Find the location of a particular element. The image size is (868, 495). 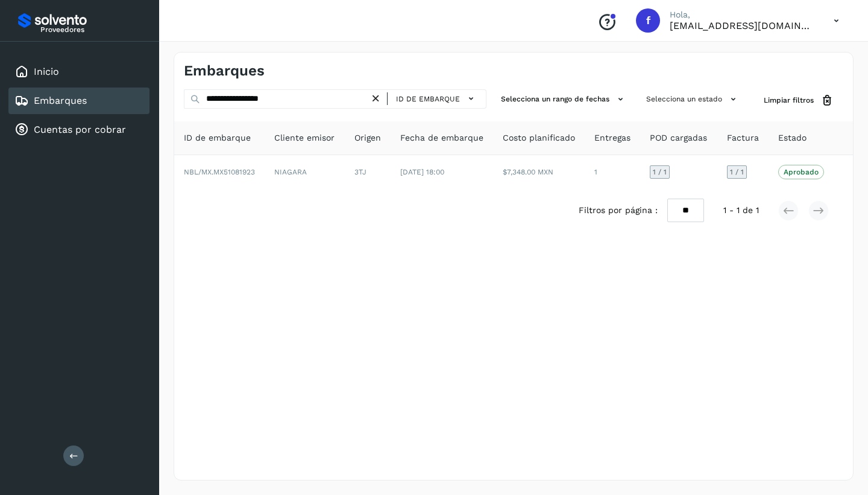

a: Cuentas por cobrar is located at coordinates (80, 129).